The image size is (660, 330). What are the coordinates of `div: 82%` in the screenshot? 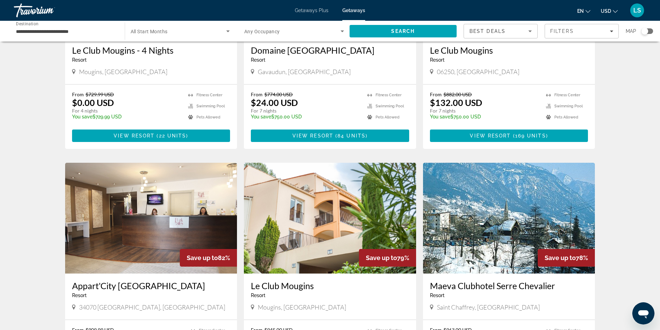 It's located at (208, 258).